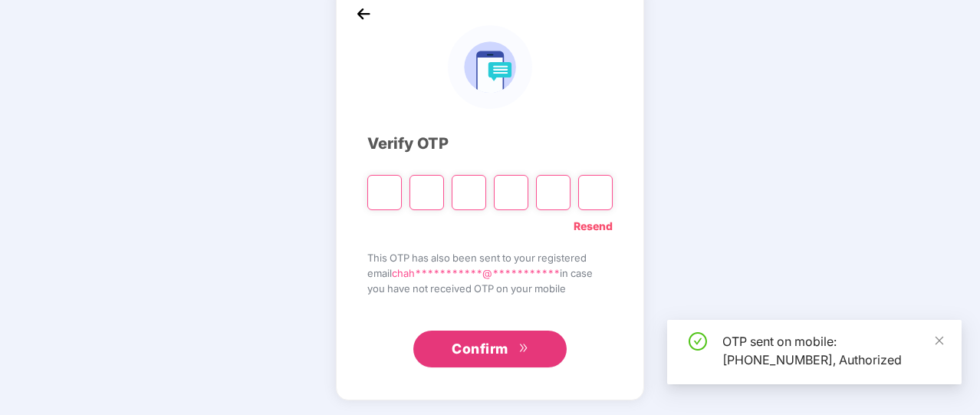 The image size is (980, 415). What do you see at coordinates (592, 226) in the screenshot?
I see `a: Resend` at bounding box center [592, 226].